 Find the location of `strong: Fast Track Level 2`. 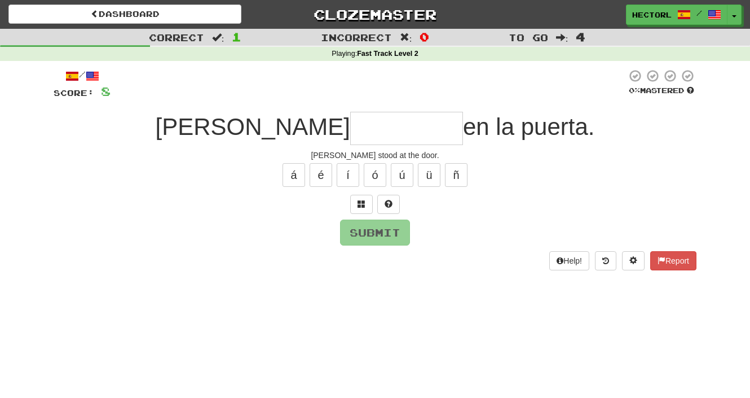

strong: Fast Track Level 2 is located at coordinates (387, 54).